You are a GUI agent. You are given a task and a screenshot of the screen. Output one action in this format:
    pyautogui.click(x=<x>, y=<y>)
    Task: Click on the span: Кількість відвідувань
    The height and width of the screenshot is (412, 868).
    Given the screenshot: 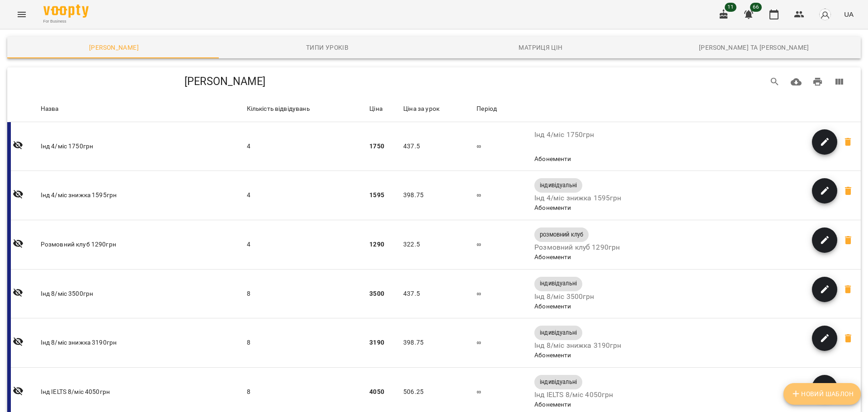 What is the action you would take?
    pyautogui.click(x=306, y=109)
    